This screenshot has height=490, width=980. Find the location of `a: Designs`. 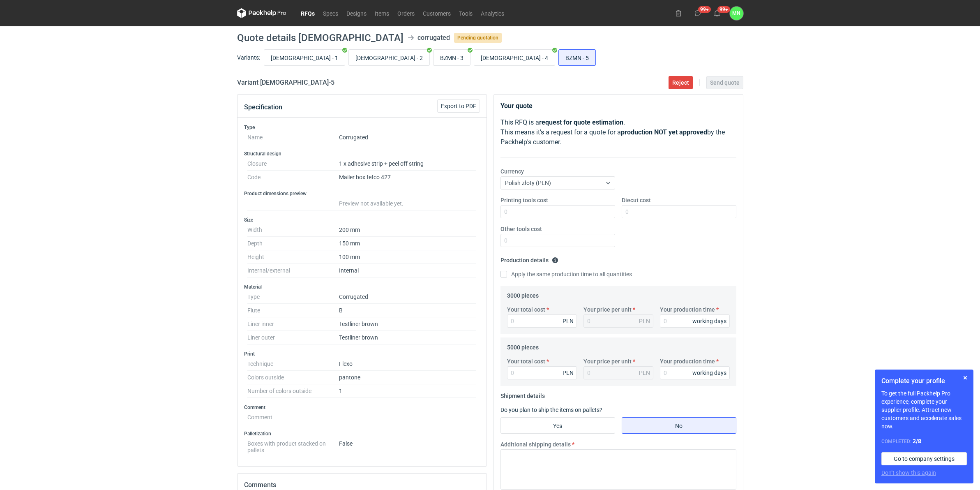

a: Designs is located at coordinates (356, 13).